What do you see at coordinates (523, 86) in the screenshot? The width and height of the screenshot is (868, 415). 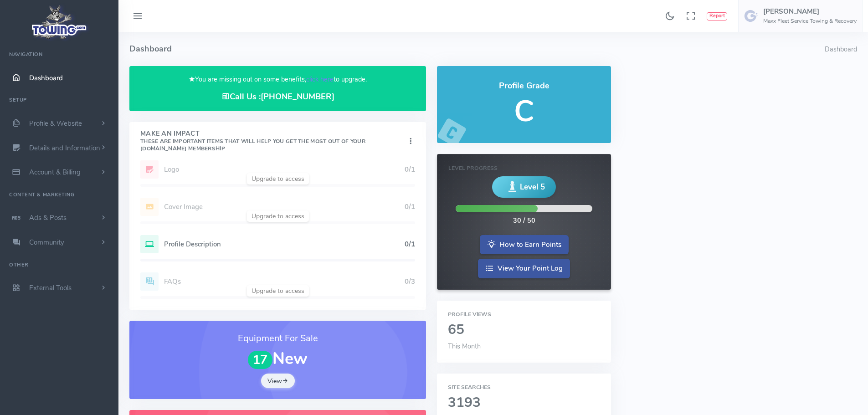 I see `h4: Profile Grade` at bounding box center [523, 86].